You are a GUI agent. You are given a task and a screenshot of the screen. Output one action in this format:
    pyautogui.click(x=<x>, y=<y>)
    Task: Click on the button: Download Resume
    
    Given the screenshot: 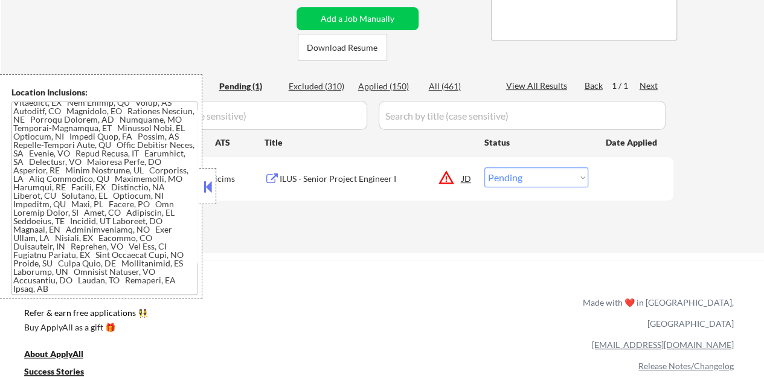 What is the action you would take?
    pyautogui.click(x=342, y=47)
    